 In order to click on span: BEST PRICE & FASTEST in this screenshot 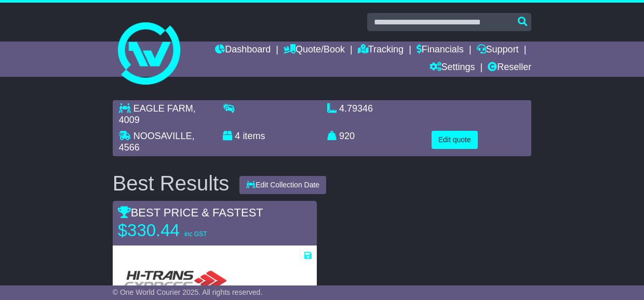, I will do `click(191, 212)`.